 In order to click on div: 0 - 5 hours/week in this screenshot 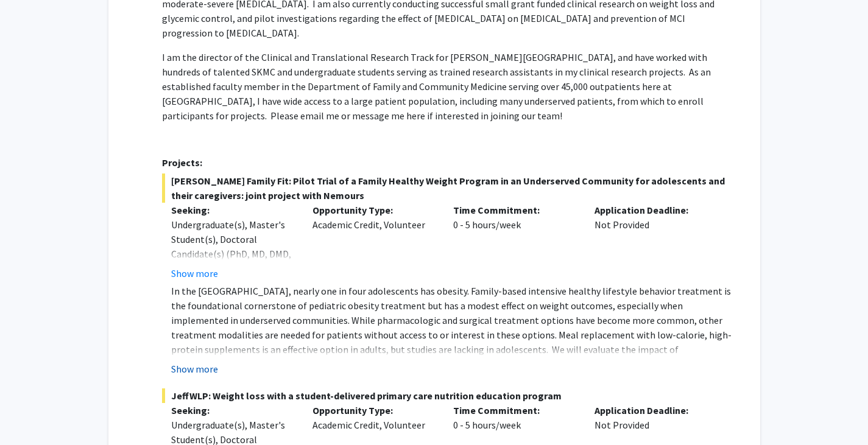, I will do `click(515, 242)`.